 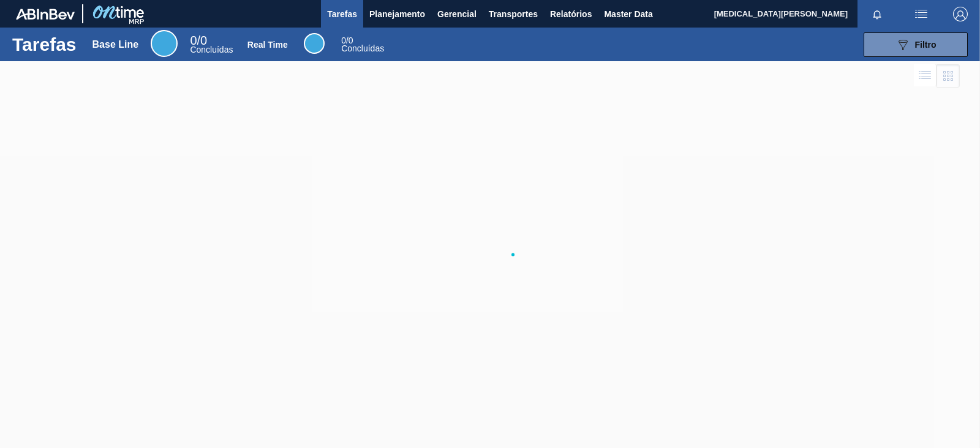 I want to click on span: Filtro, so click(x=925, y=44).